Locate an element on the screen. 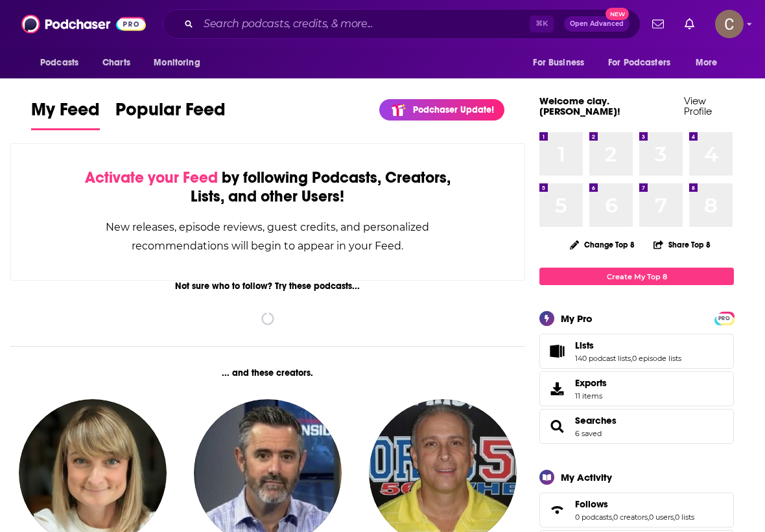 Image resolution: width=765 pixels, height=532 pixels. span: 11 items is located at coordinates (590, 396).